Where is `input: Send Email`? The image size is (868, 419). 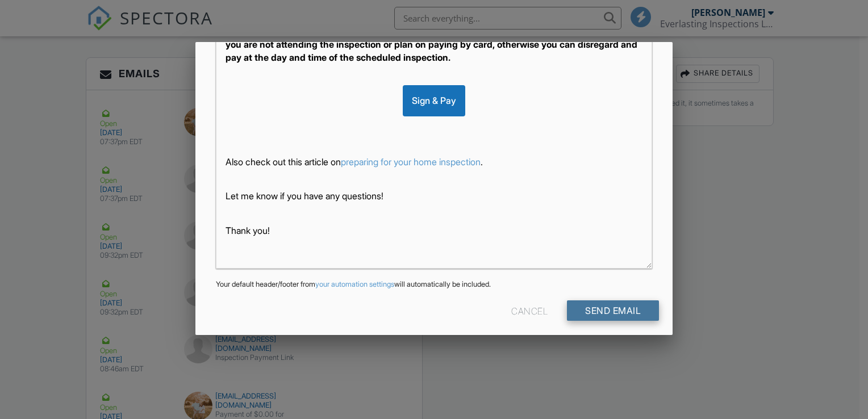 input: Send Email is located at coordinates (613, 310).